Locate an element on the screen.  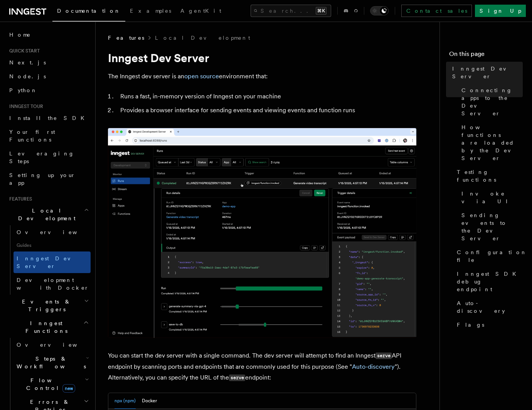
a: Development with Docker is located at coordinates (52, 284).